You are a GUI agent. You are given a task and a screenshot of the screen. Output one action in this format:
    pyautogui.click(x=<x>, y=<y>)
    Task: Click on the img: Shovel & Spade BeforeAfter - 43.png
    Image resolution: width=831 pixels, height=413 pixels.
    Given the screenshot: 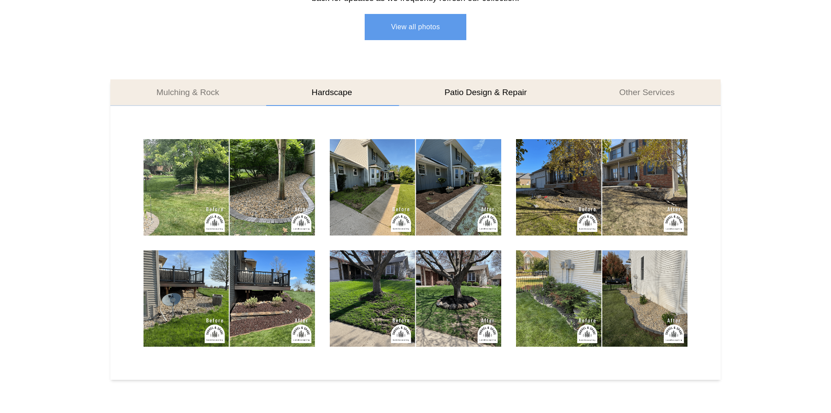 What is the action you would take?
    pyautogui.click(x=602, y=298)
    